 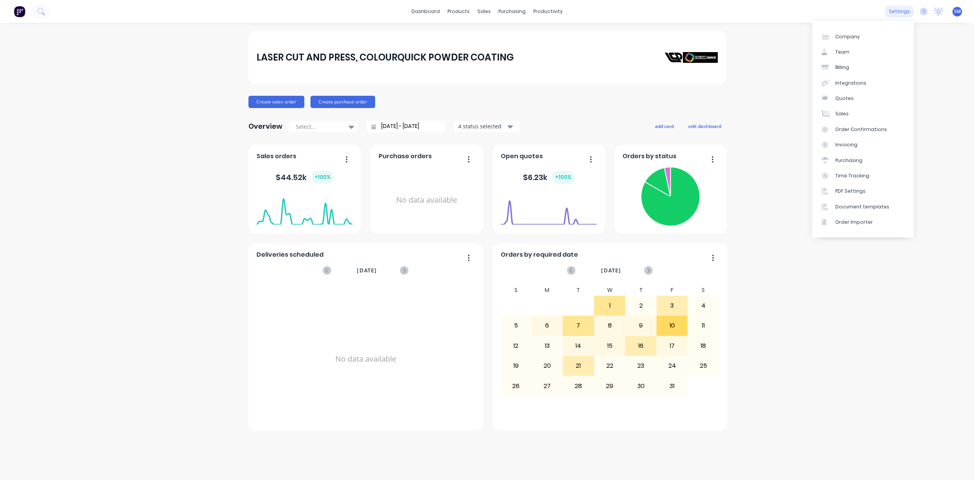 I want to click on div: Sales, so click(x=842, y=114).